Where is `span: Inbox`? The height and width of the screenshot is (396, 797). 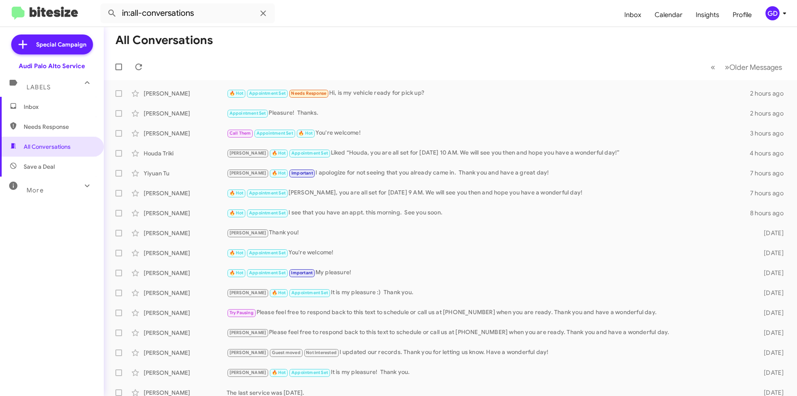 span: Inbox is located at coordinates (59, 107).